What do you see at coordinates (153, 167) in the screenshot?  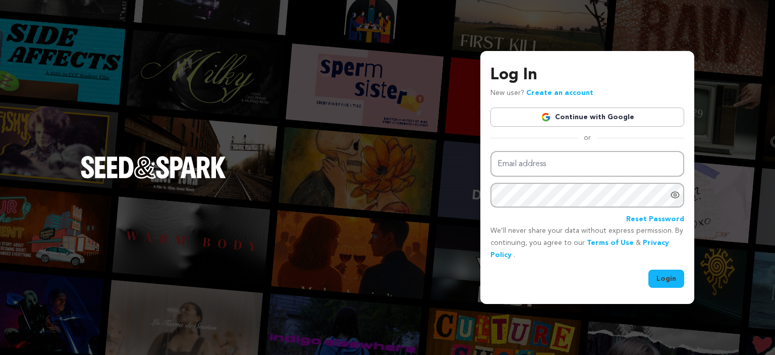 I see `img: Seed&Spark Logo` at bounding box center [153, 167].